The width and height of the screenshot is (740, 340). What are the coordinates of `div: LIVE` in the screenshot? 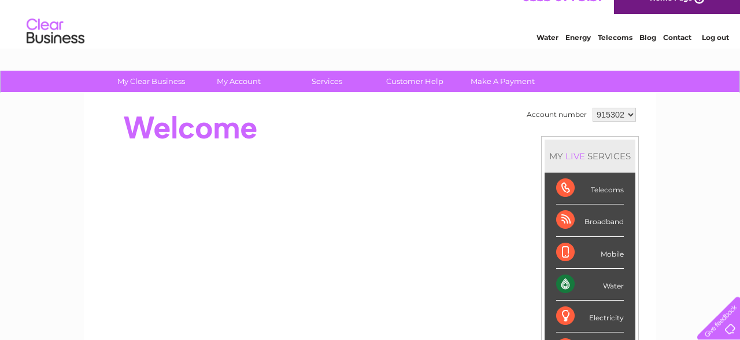 It's located at (575, 156).